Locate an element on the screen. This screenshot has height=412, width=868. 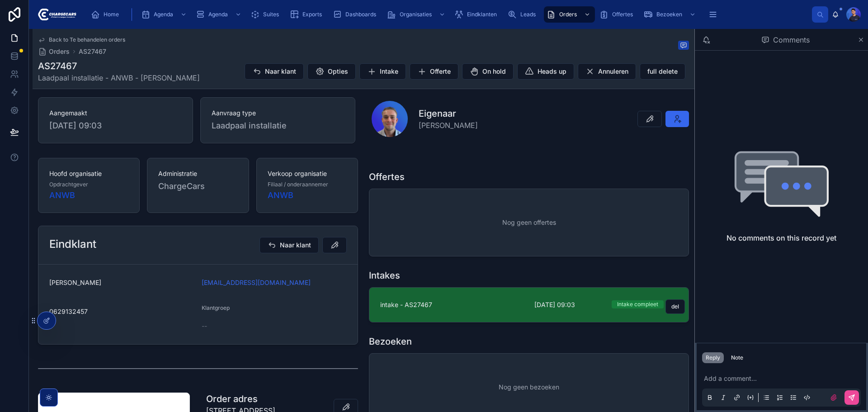
button: Note is located at coordinates (737, 358).